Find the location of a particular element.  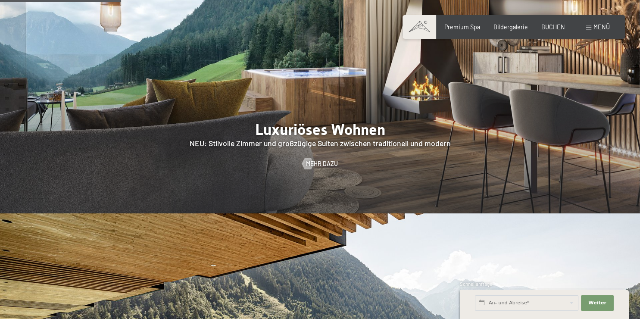

a: Bildergalerie is located at coordinates (511, 27).